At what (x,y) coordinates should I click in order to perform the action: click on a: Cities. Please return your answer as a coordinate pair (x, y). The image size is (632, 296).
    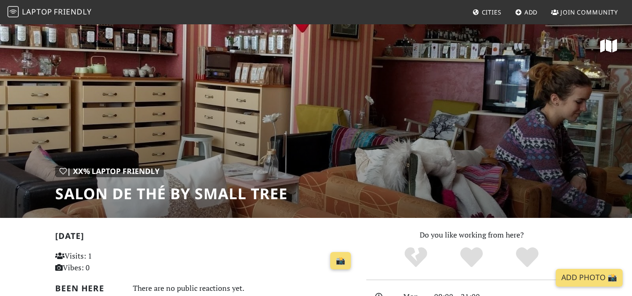
    Looking at the image, I should click on (487, 12).